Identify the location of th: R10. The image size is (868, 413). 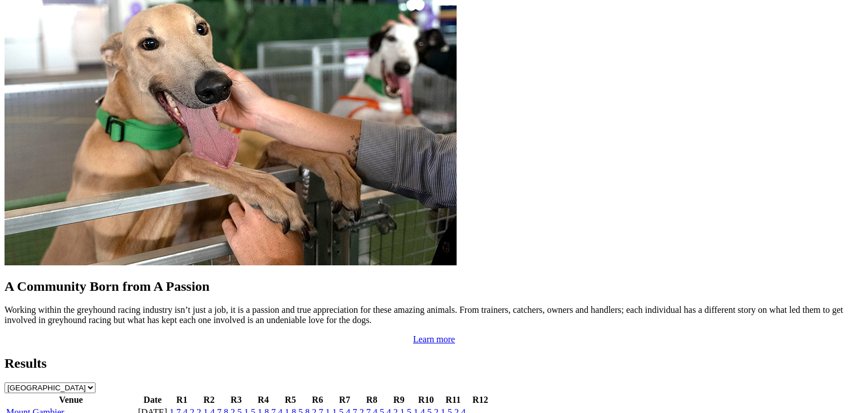
(426, 400).